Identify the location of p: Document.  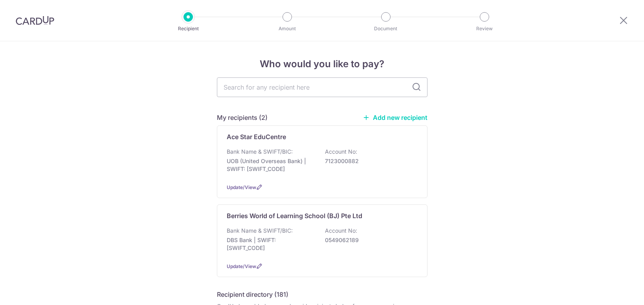
(386, 29).